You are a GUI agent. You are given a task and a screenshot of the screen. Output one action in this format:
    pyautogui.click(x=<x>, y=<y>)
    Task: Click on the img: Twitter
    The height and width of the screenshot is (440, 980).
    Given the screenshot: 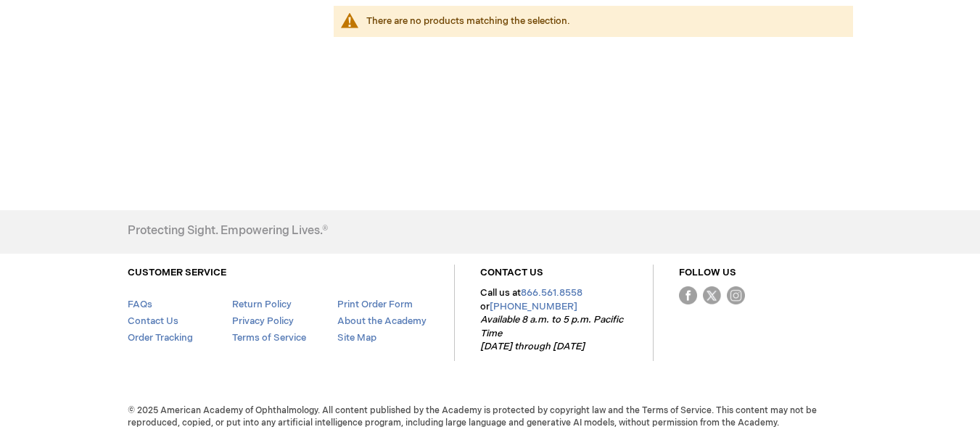 What is the action you would take?
    pyautogui.click(x=712, y=295)
    